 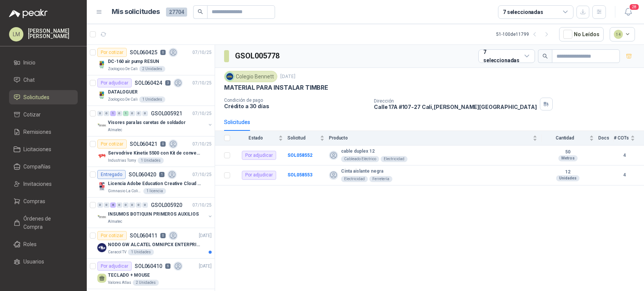 I want to click on p: MATERIAL PARA INSTALAR TIMBRE, so click(x=276, y=87).